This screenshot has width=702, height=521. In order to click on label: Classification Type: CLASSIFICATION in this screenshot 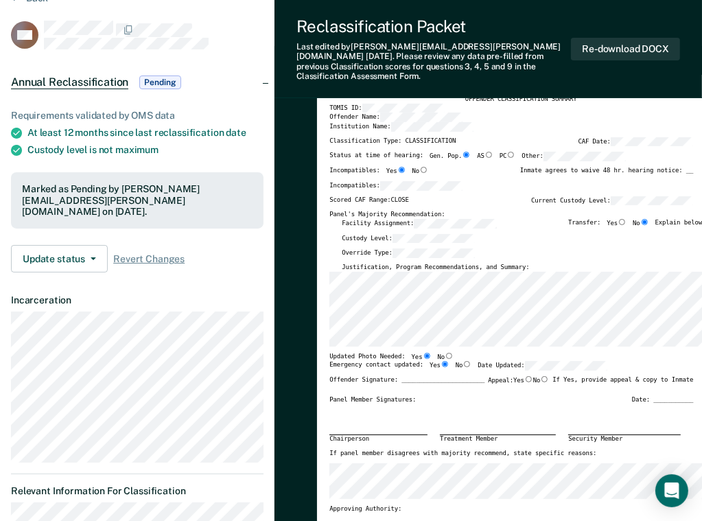, I will do `click(393, 142)`.